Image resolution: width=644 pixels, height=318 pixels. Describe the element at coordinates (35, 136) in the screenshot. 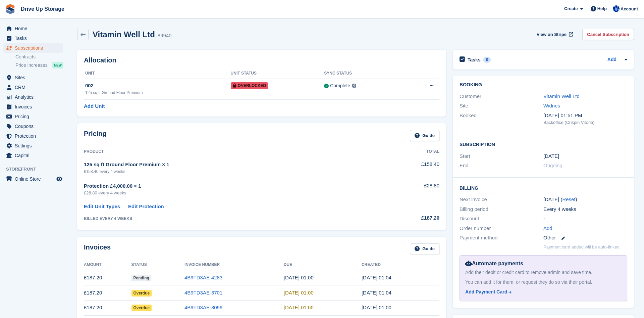

I see `span: Protection` at that location.